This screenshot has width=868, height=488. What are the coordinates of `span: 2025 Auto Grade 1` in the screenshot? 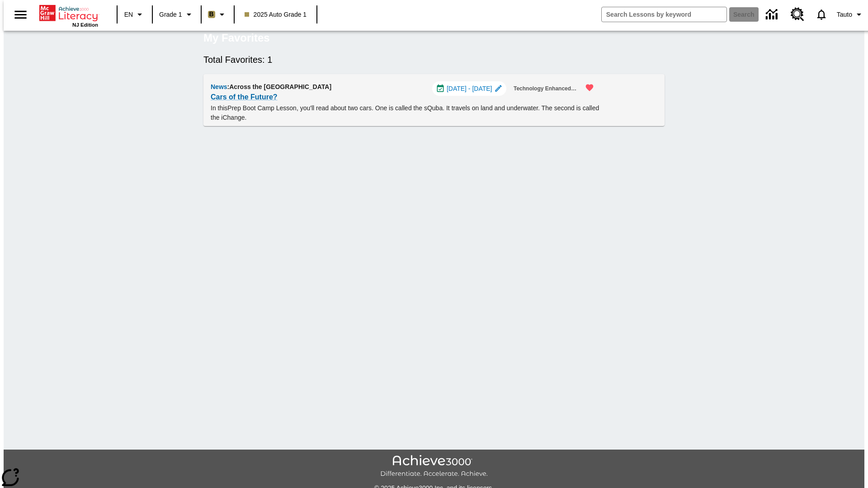 It's located at (275, 14).